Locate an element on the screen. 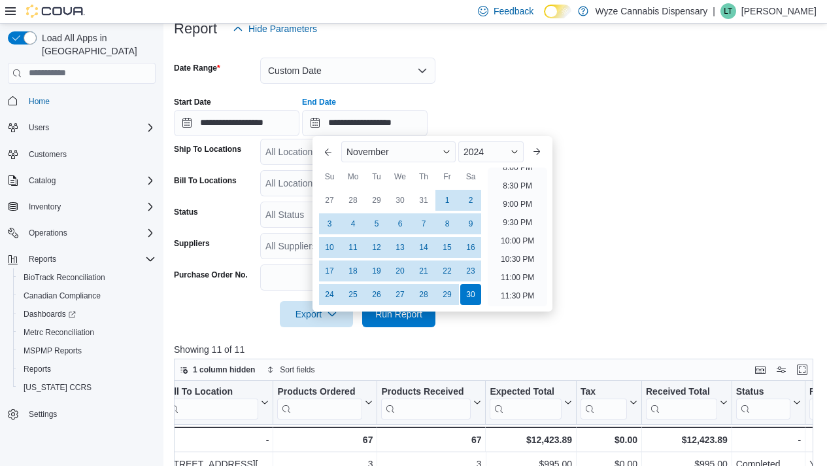 This screenshot has width=827, height=466. div: We is located at coordinates (400, 177).